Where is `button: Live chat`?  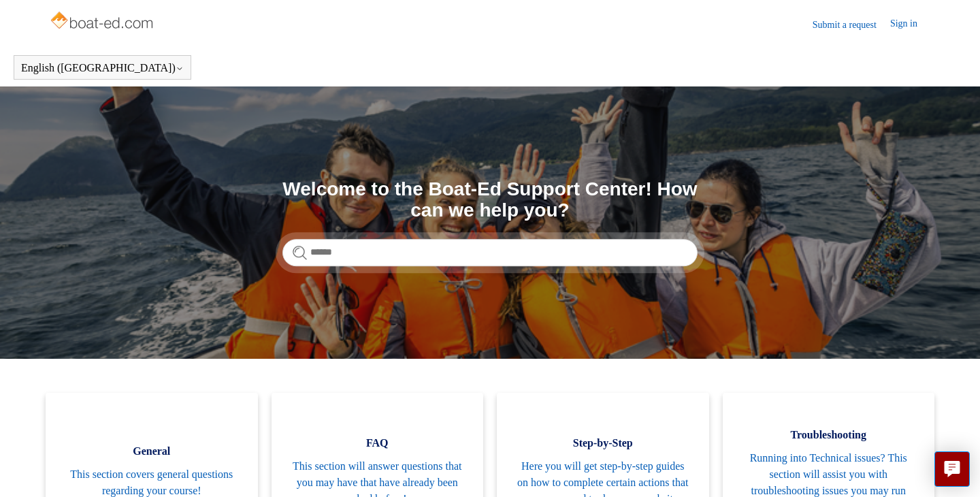
button: Live chat is located at coordinates (952, 469).